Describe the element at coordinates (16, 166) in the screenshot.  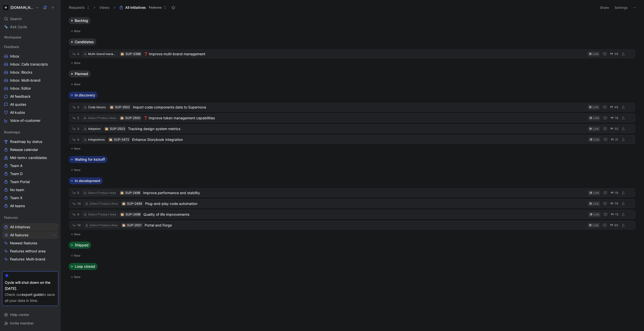
I see `span: Team A` at that location.